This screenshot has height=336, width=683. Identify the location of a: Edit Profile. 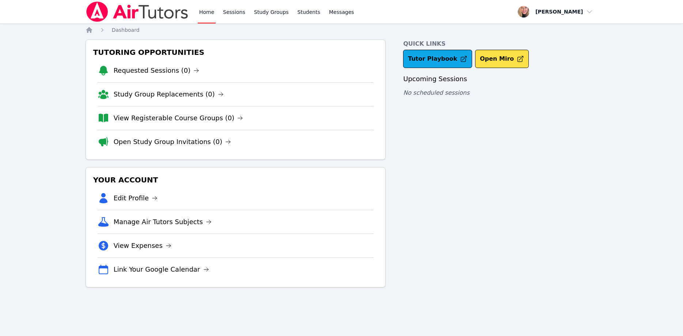
(136, 198).